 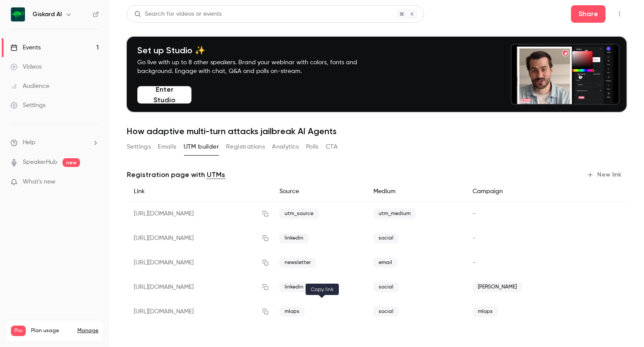 What do you see at coordinates (178, 14) in the screenshot?
I see `div: Search for videos or events` at bounding box center [178, 14].